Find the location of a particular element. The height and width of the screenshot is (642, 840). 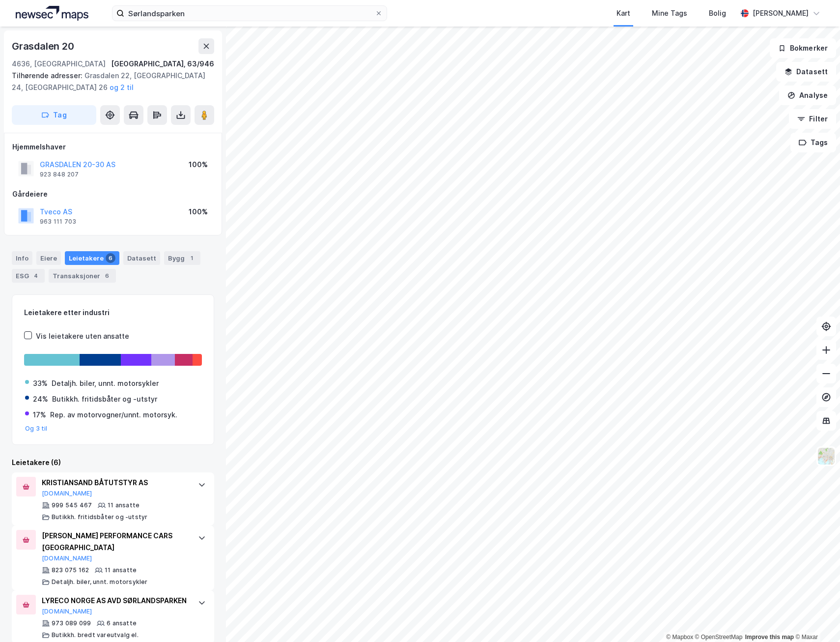

a: Mapbox is located at coordinates (679, 637).